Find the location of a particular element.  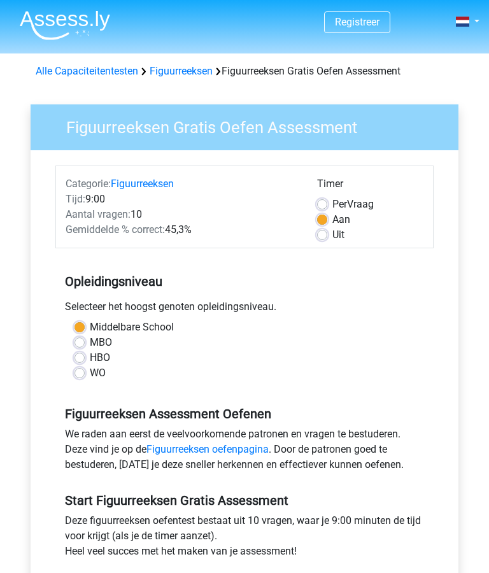

label: WO is located at coordinates (97, 373).